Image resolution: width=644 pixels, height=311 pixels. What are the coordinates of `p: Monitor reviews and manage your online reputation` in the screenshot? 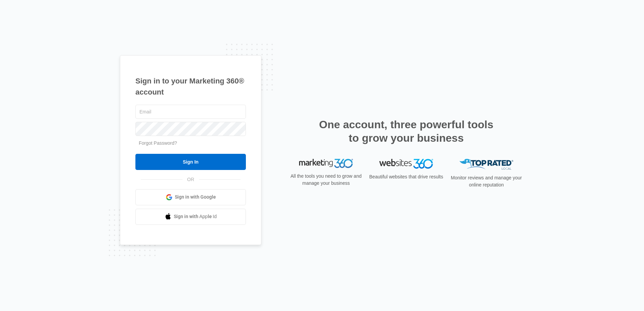 It's located at (487, 182).